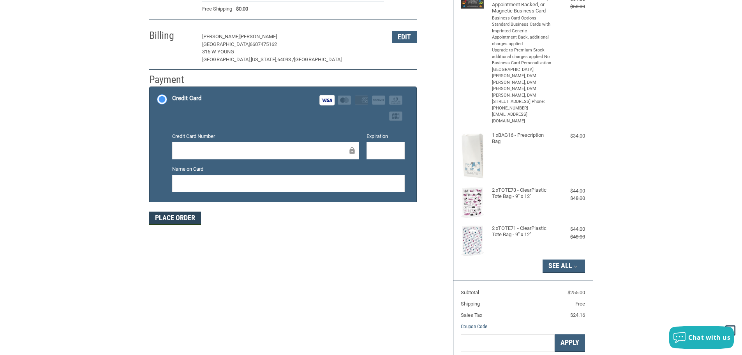  Describe the element at coordinates (522, 53) in the screenshot. I see `li: Upgrade to Premium Stock - additional charges applied No` at that location.